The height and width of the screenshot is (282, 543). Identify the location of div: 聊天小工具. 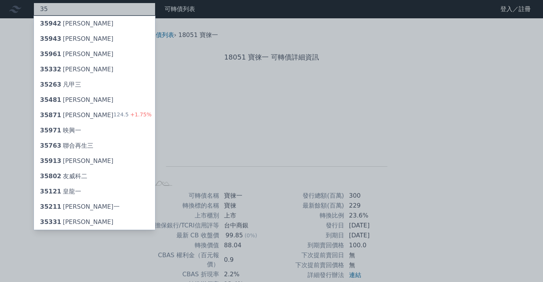
(524, 263).